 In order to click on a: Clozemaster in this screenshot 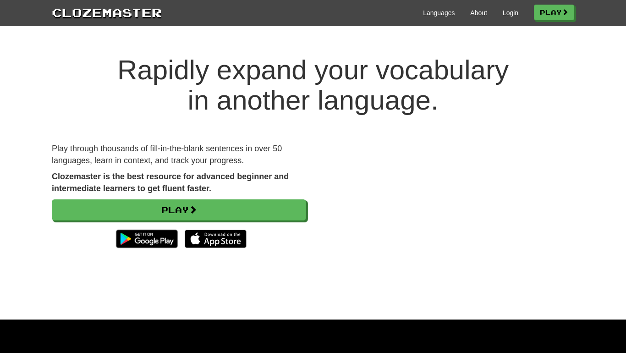, I will do `click(107, 12)`.